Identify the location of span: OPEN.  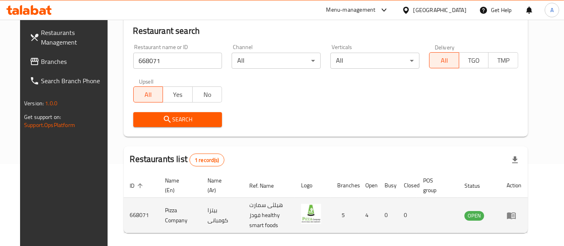
(474, 215).